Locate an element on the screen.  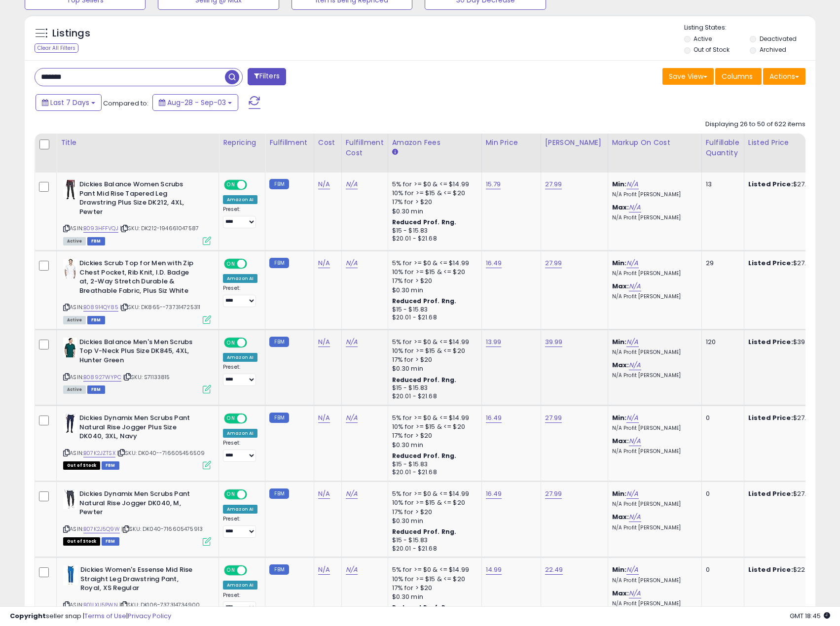
small: Amazon Fees. is located at coordinates (395, 152).